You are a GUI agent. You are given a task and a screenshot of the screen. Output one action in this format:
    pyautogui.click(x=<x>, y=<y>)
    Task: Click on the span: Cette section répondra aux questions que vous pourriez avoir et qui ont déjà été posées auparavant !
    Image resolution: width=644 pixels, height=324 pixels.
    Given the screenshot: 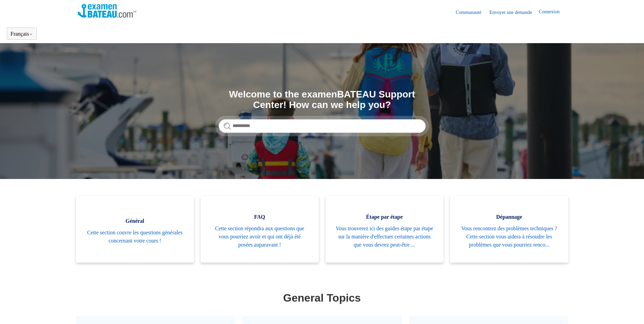 What is the action you would take?
    pyautogui.click(x=260, y=237)
    